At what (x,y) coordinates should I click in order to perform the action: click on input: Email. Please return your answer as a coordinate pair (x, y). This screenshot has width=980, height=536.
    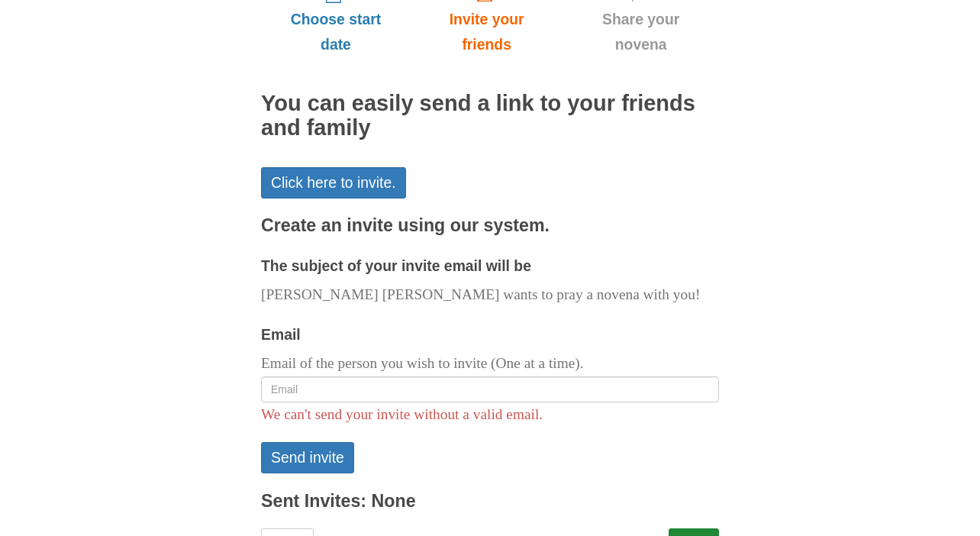
    Looking at the image, I should click on (490, 389).